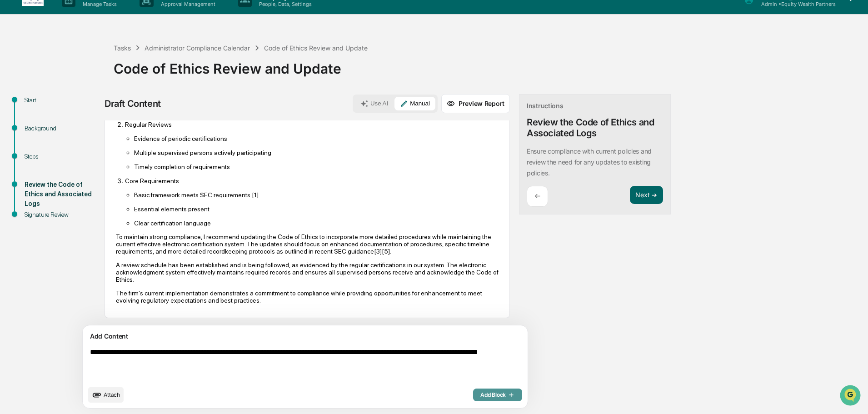 This screenshot has width=868, height=414. What do you see at coordinates (374, 104) in the screenshot?
I see `button: Use AI` at bounding box center [374, 104].